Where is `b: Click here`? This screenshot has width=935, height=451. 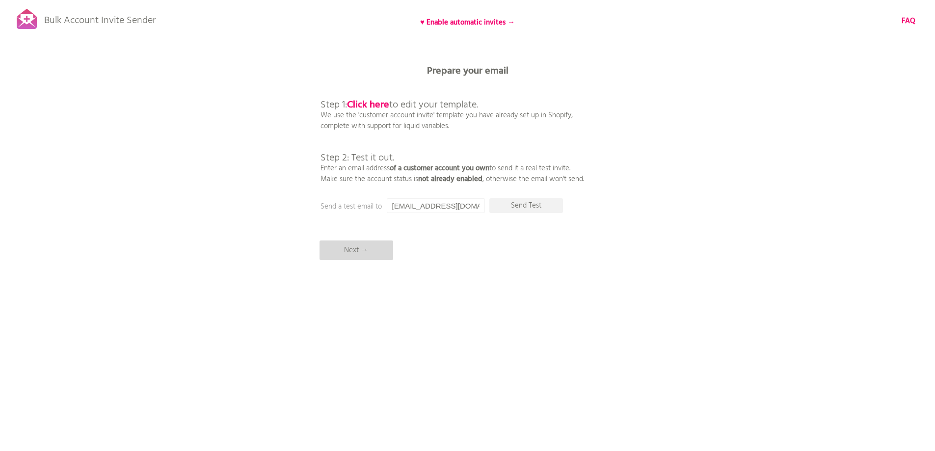 b: Click here is located at coordinates (368, 105).